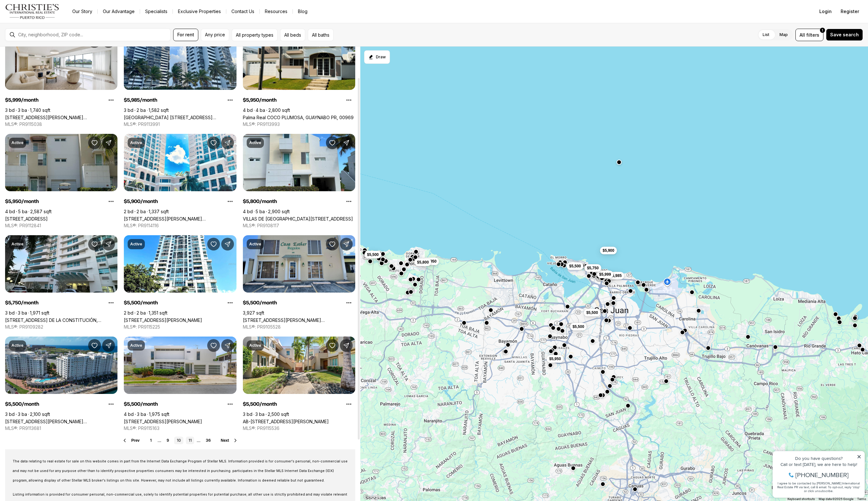  I want to click on button: Save Property: 265 AVENIDA DE DIEGO, so click(333, 245).